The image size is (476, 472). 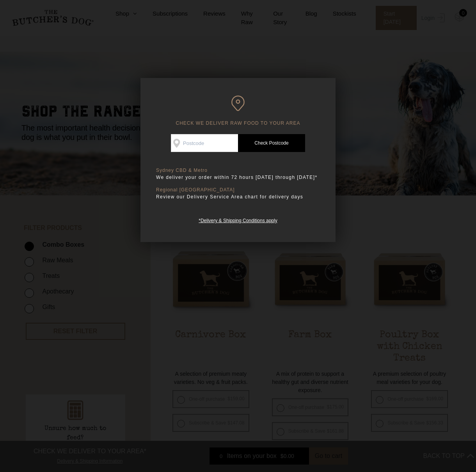 I want to click on a: Check Postcode, so click(x=271, y=143).